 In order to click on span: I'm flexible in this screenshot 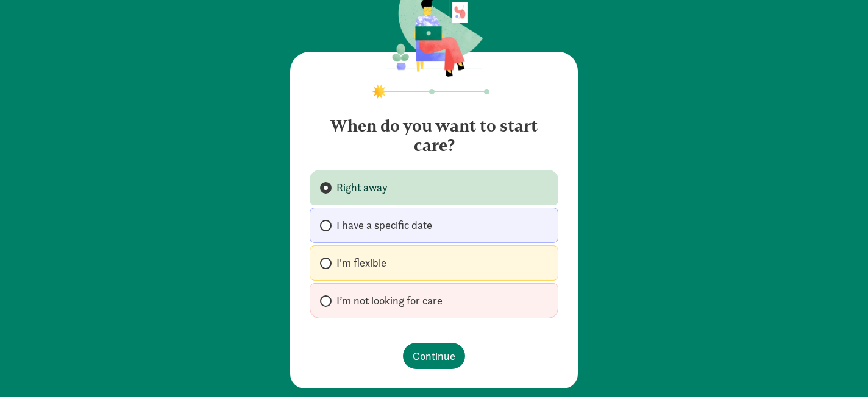, I will do `click(361, 264)`.